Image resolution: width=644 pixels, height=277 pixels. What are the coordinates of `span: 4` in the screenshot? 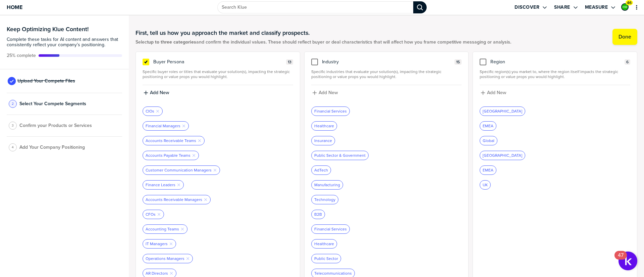 It's located at (13, 147).